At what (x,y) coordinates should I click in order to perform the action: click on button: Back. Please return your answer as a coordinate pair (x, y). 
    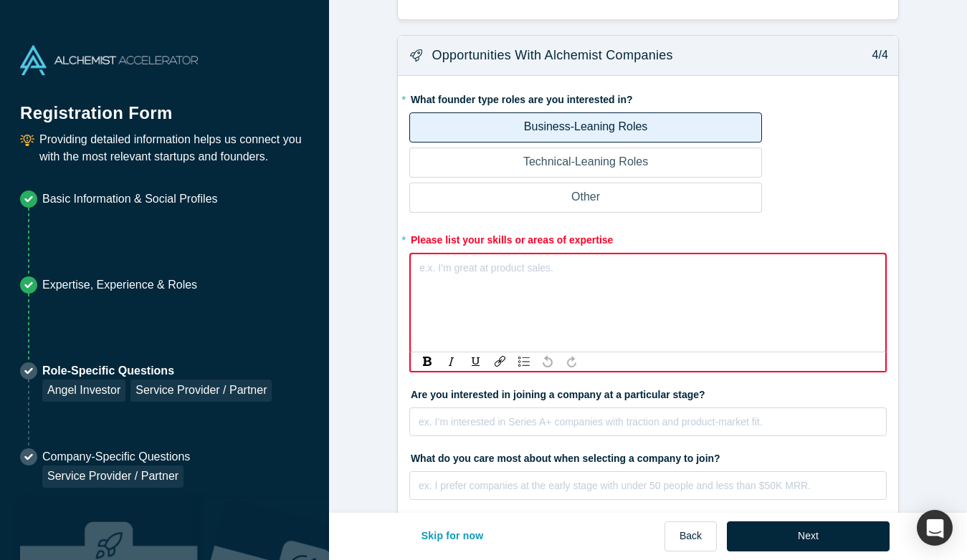
    Looking at the image, I should click on (690, 537).